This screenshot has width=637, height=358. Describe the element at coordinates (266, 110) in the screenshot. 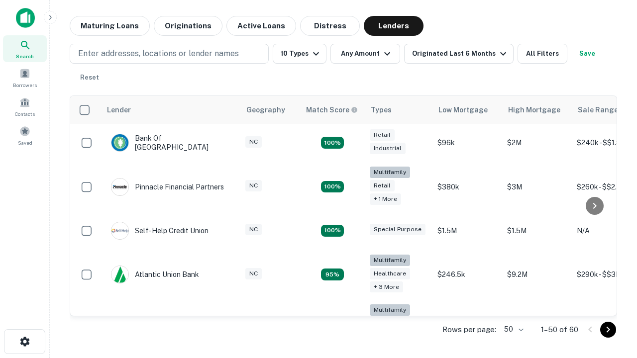

I see `div: Geography` at that location.